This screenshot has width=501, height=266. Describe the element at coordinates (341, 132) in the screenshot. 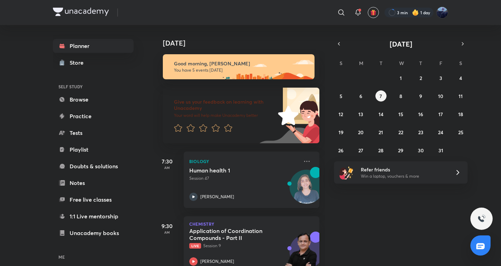

I see `abbr: October 19, 2025` at that location.